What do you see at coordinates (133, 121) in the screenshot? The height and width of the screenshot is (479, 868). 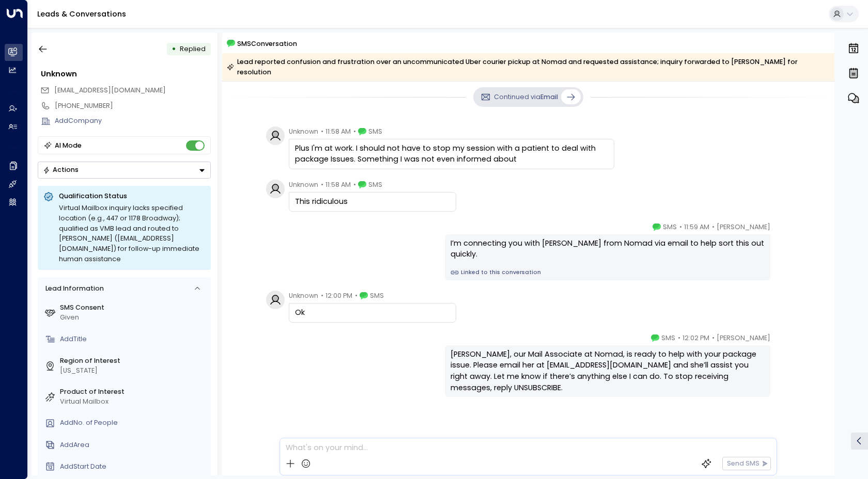 I see `div: AddCompany` at bounding box center [133, 121].